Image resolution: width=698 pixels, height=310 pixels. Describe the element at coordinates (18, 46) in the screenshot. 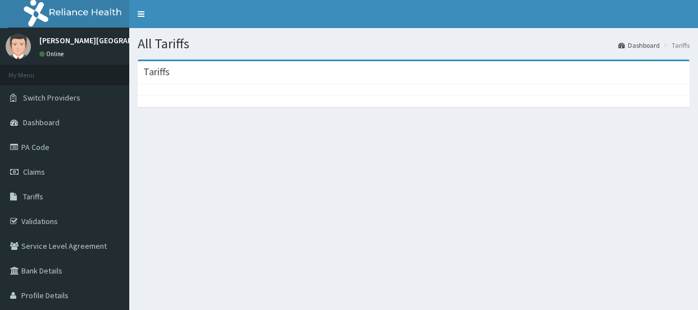

I see `img: User Image` at that location.